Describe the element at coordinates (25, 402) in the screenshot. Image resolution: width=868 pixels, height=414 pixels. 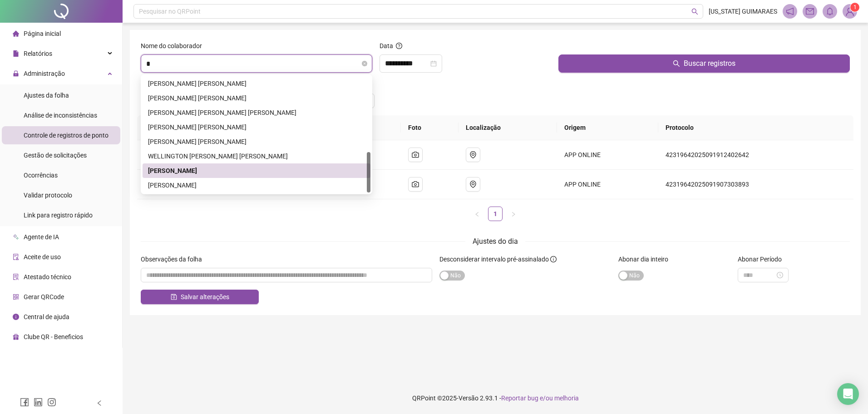
I see `span: facebook` at that location.